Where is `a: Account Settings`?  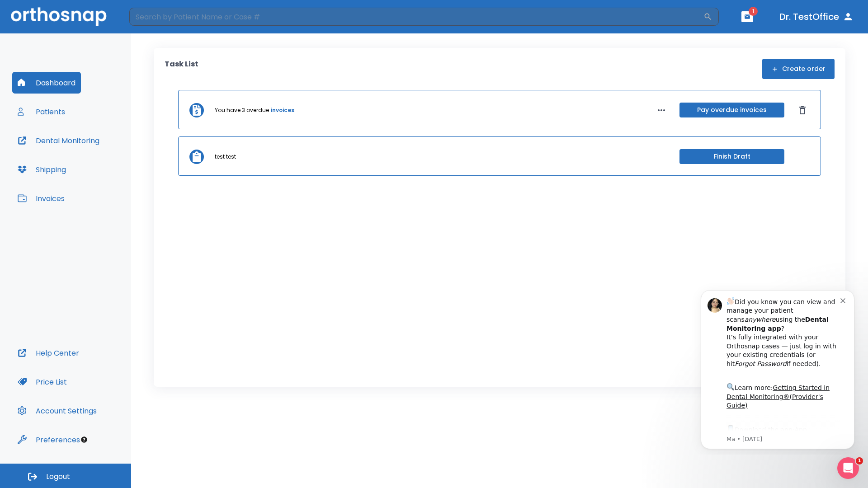
a: Account Settings is located at coordinates (57, 411).